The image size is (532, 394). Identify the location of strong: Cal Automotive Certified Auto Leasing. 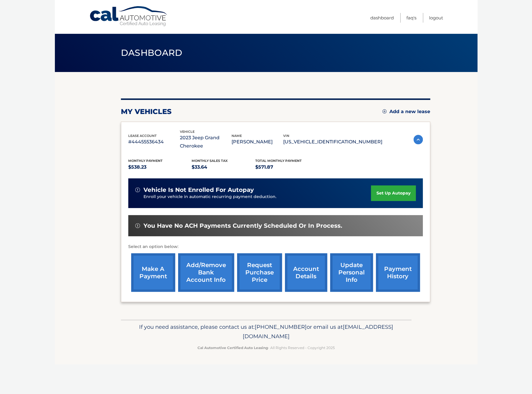
(233, 348).